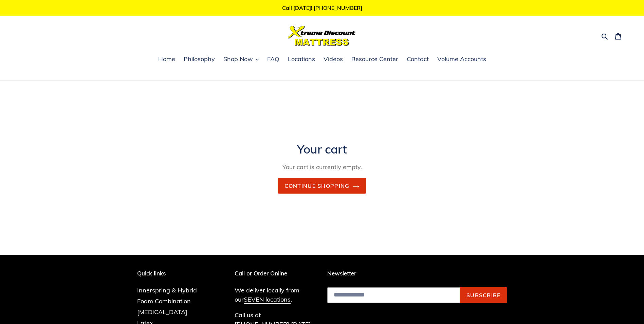 The height and width of the screenshot is (324, 644). Describe the element at coordinates (484, 295) in the screenshot. I see `button: Subscribe` at that location.